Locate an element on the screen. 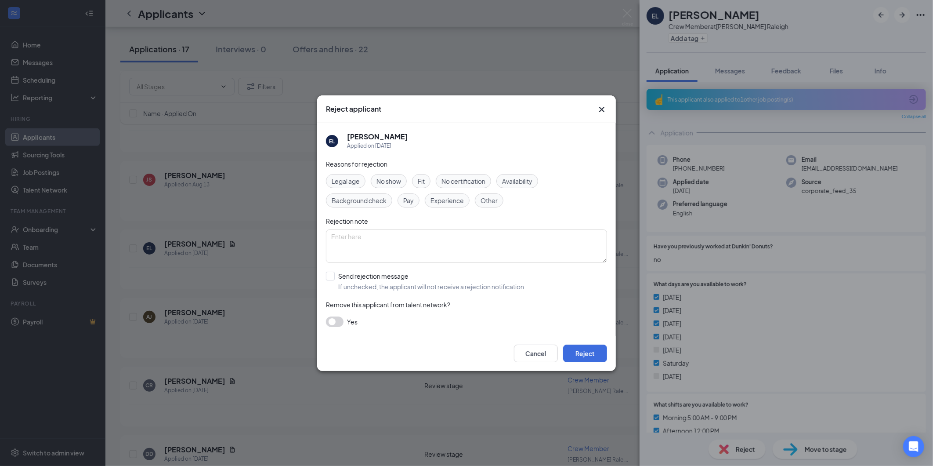 The height and width of the screenshot is (466, 933). div: Open Intercom Messenger is located at coordinates (914, 446).